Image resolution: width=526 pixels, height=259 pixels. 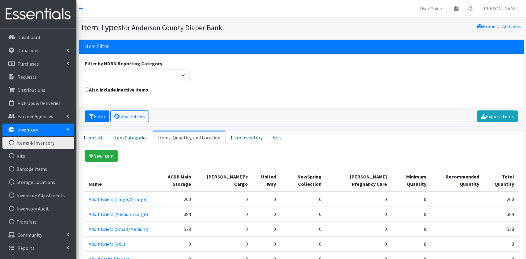 What do you see at coordinates (38, 77) in the screenshot?
I see `a: Requests` at bounding box center [38, 77].